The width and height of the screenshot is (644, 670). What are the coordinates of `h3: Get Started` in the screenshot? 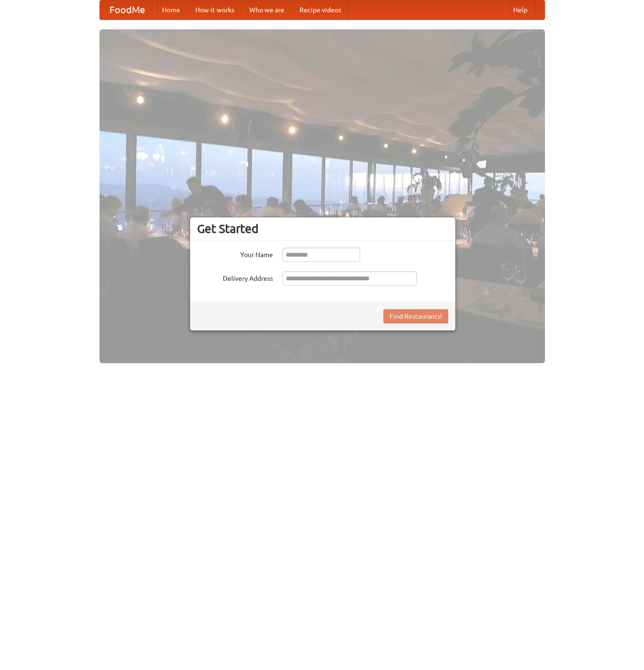 It's located at (323, 229).